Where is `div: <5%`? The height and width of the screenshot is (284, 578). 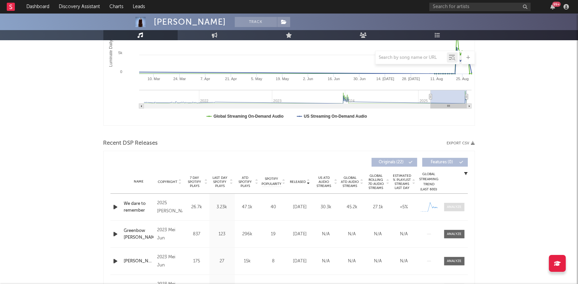 div: <5% is located at coordinates (404, 207).